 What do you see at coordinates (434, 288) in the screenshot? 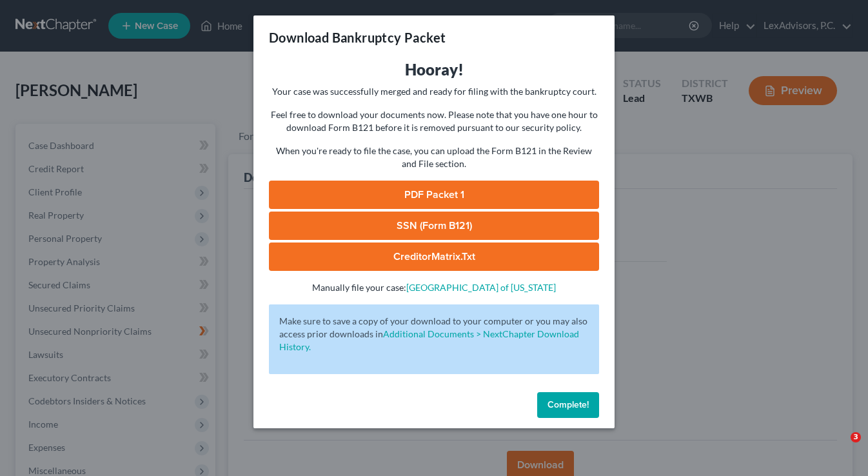
I see `p: Manually file your case:` at bounding box center [434, 288].